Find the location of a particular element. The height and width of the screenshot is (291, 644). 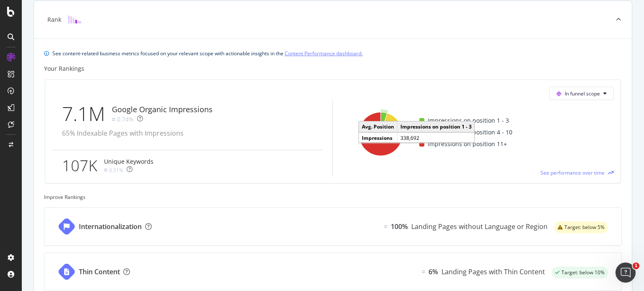

div: Improve Rankings is located at coordinates (333, 197).